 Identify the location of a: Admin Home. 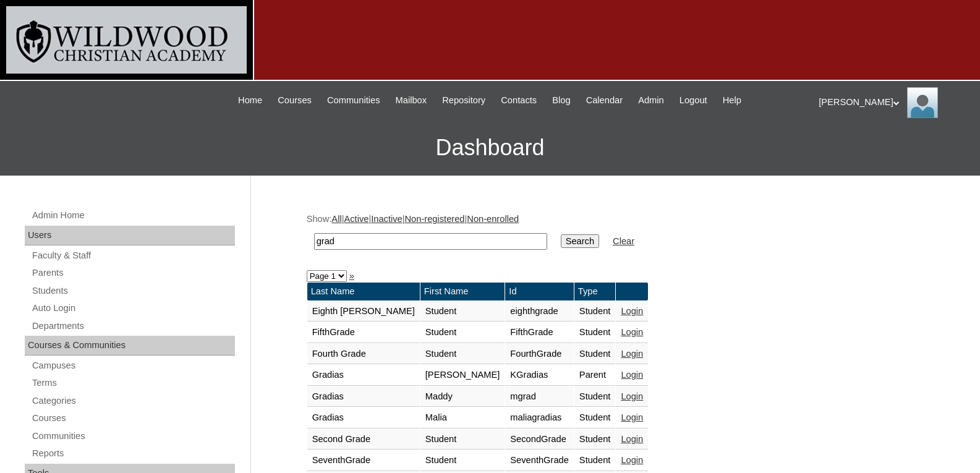
(133, 215).